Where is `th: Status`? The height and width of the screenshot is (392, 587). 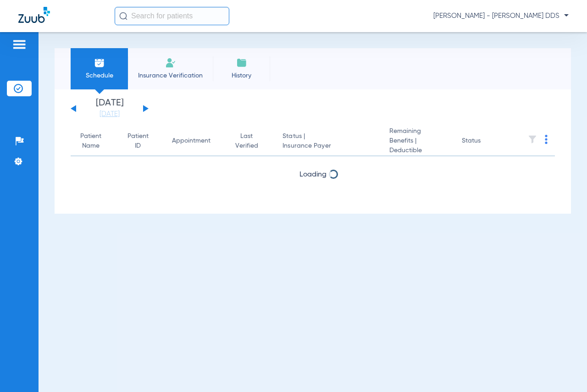 th: Status is located at coordinates (485, 141).